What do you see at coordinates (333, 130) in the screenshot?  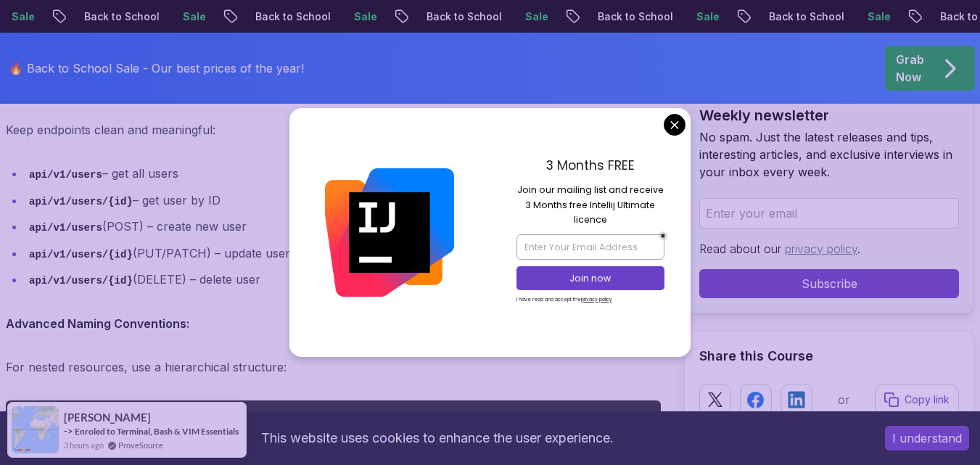 I see `p: Keep endpoints clean and meaningful:` at bounding box center [333, 130].